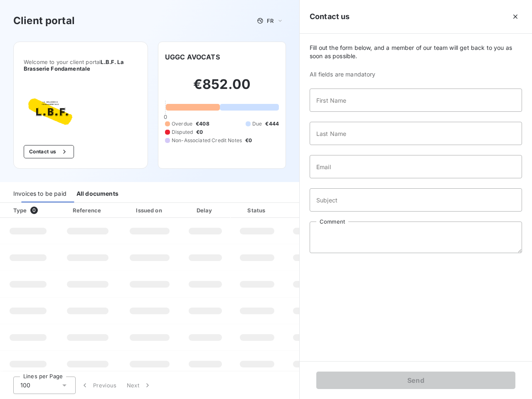 The width and height of the screenshot is (532, 399). I want to click on div: Status, so click(257, 210).